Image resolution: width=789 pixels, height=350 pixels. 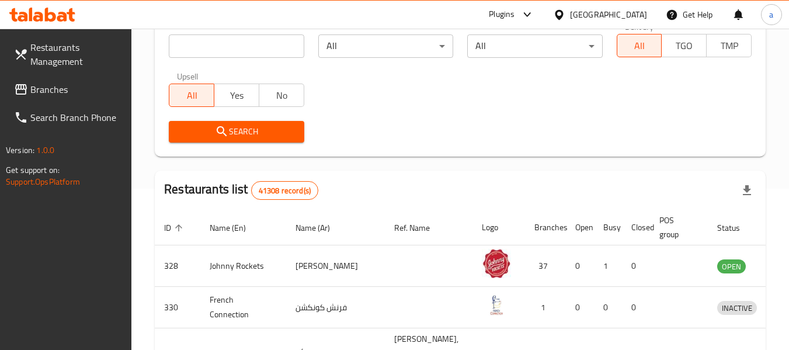 What do you see at coordinates (237, 95) in the screenshot?
I see `button: Yes` at bounding box center [237, 95].